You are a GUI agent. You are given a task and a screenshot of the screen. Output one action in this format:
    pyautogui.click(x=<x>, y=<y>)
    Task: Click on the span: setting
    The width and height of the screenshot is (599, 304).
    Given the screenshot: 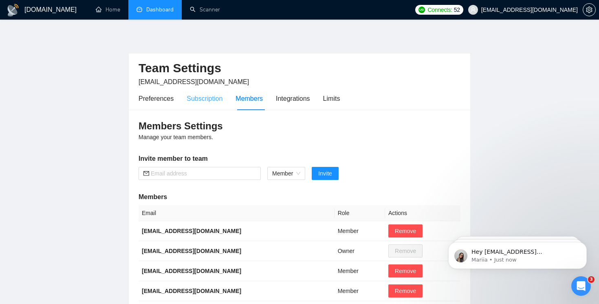 What is the action you would take?
    pyautogui.click(x=590, y=10)
    